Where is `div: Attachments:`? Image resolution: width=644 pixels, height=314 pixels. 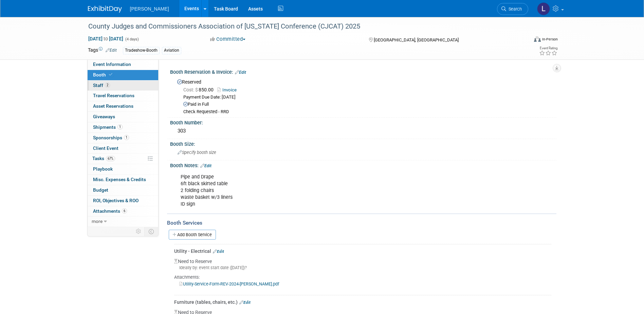 div: Attachments: is located at coordinates (362, 277).